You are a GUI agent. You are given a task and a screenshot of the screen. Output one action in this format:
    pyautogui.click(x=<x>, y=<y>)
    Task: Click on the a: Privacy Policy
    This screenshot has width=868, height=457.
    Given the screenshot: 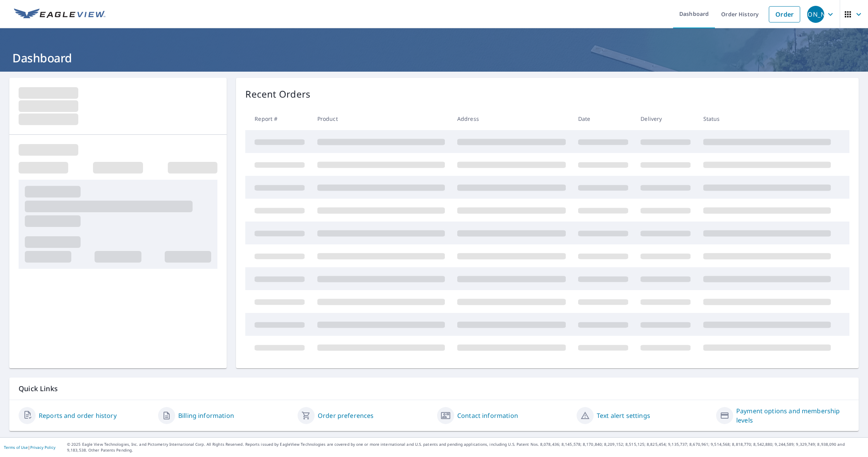 What is the action you would take?
    pyautogui.click(x=42, y=447)
    